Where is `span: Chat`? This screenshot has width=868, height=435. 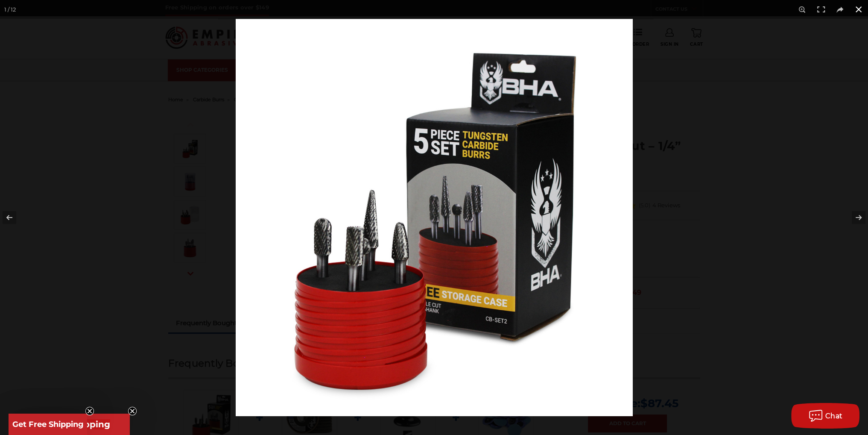 span: Chat is located at coordinates (834, 416).